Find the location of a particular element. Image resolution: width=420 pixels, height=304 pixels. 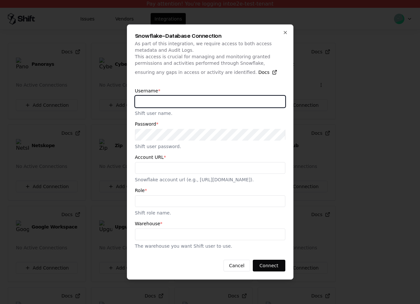

p: The warehouse you want Shift user to use. is located at coordinates (210, 246).